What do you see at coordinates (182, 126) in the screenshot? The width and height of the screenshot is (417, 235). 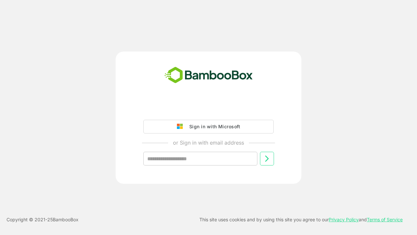 I see `img: google` at bounding box center [182, 126].